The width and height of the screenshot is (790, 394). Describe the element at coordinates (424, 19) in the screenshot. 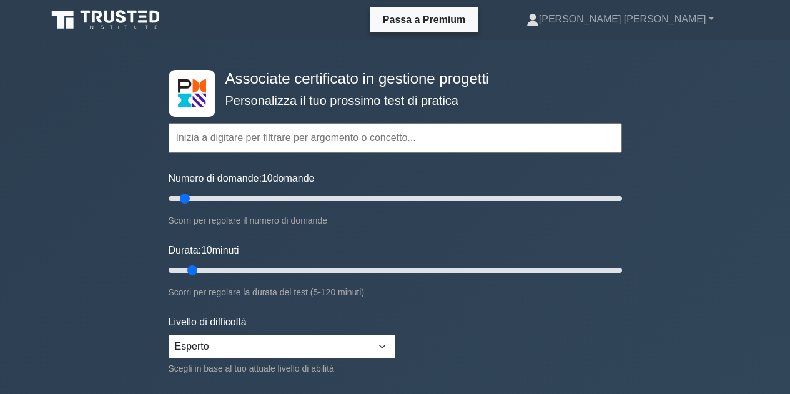

I see `font: Passa a Premium` at that location.